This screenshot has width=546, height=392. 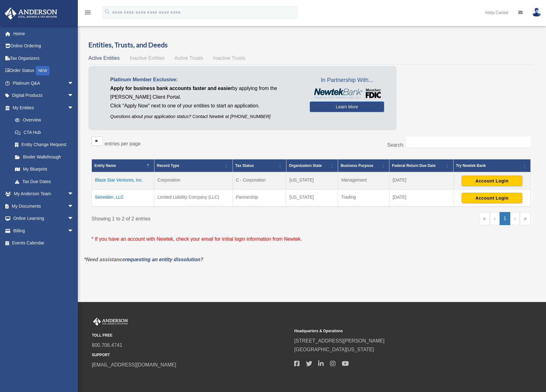 I want to click on a: Order StatusNEW, so click(x=44, y=71).